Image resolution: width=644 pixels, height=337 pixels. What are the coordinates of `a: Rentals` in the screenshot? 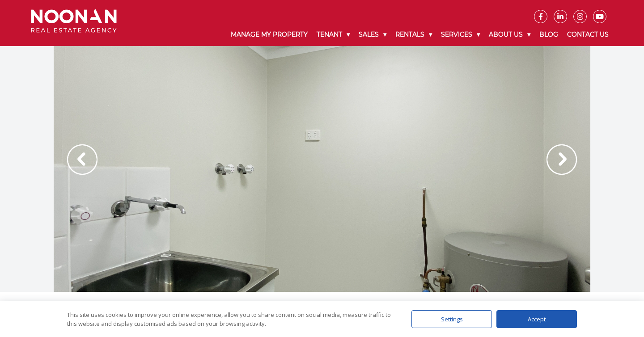 It's located at (413, 34).